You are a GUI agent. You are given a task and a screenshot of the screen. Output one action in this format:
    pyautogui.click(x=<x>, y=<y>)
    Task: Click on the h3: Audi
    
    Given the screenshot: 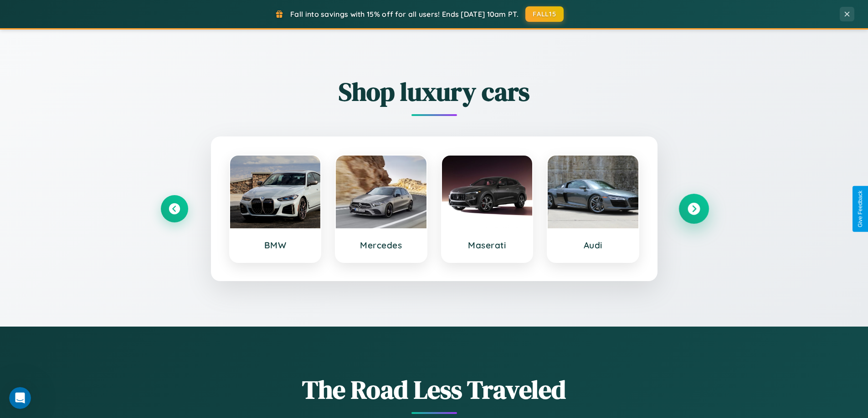 What is the action you would take?
    pyautogui.click(x=593, y=245)
    